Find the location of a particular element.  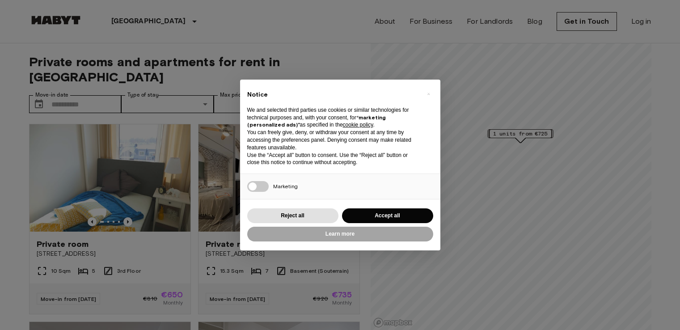

span: Marketing is located at coordinates (285, 186).